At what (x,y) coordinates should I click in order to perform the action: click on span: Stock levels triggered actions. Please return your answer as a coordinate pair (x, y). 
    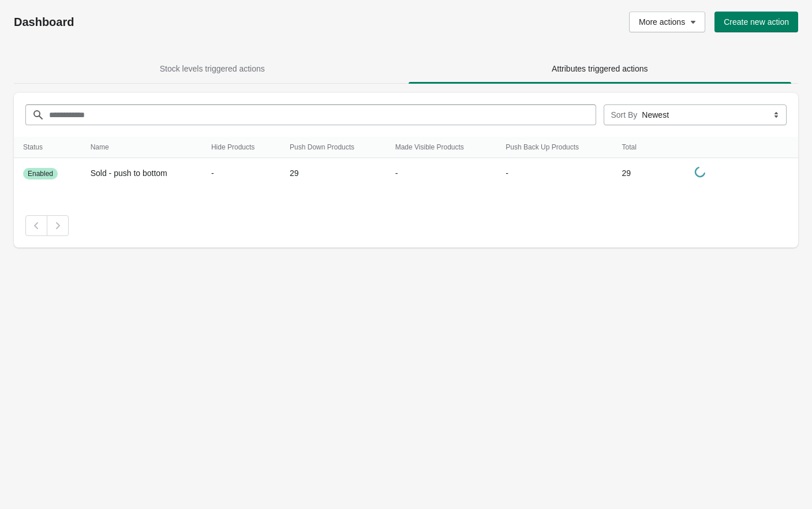
    Looking at the image, I should click on (212, 69).